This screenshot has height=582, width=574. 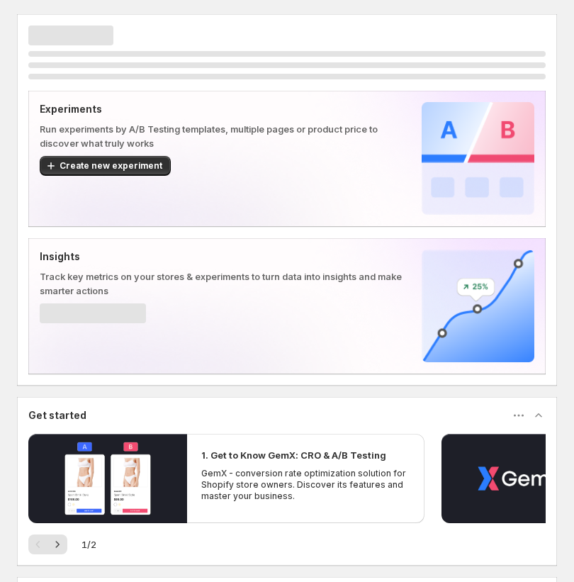 What do you see at coordinates (227, 256) in the screenshot?
I see `p: Insights` at bounding box center [227, 256].